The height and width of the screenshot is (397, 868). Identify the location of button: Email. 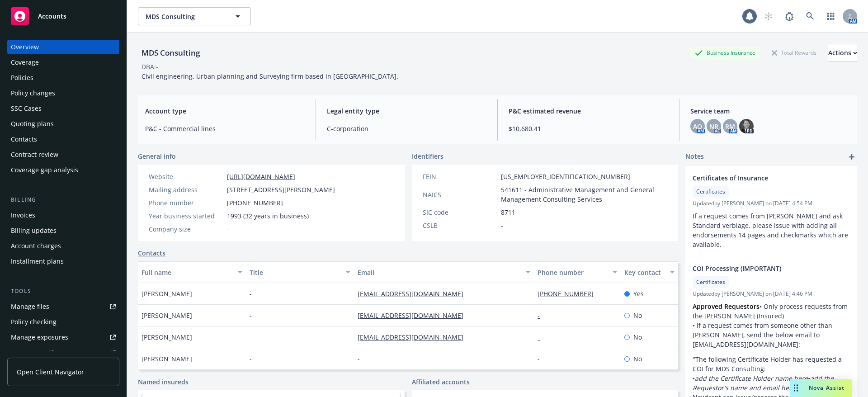
(444, 272).